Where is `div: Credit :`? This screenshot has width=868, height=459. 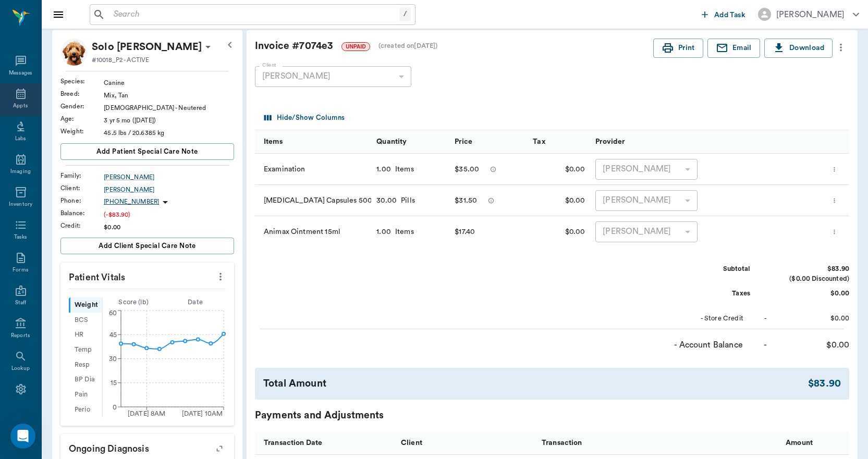
div: Credit : is located at coordinates (82, 225).